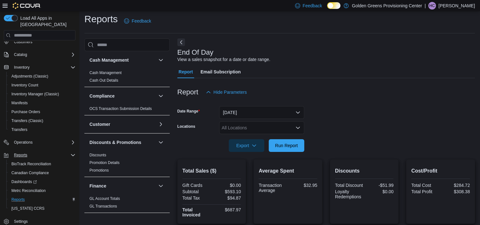 The height and width of the screenshot is (225, 480). I want to click on span: Inventory, so click(22, 67).